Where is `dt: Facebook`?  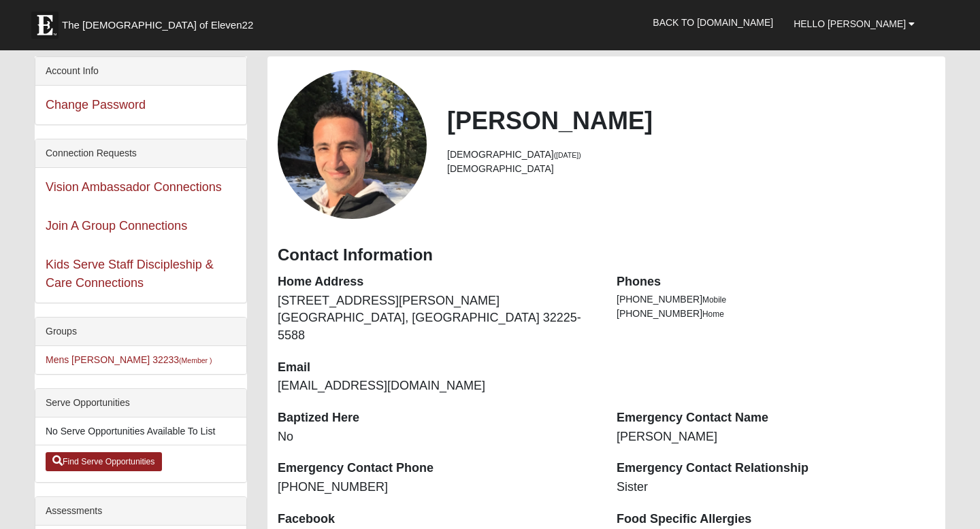
dt: Facebook is located at coordinates (437, 520).